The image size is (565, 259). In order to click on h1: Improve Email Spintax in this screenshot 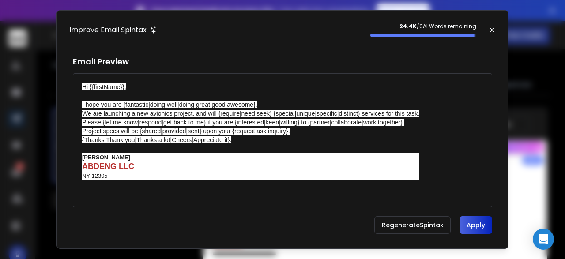, I will do `click(108, 30)`.